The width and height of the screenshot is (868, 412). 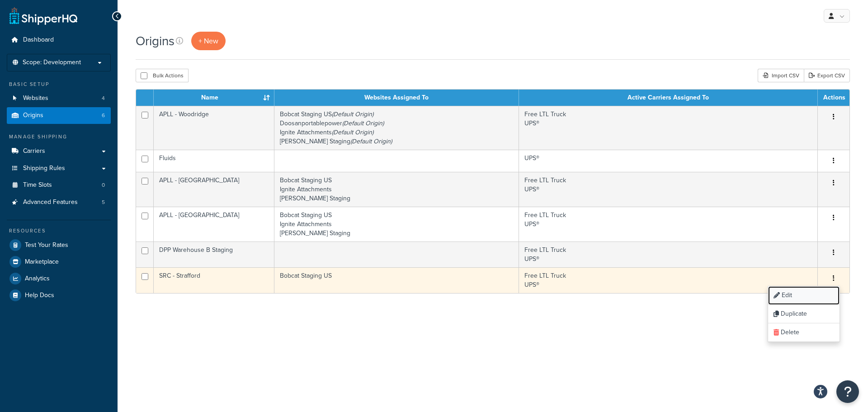 I want to click on a: Test Your Rates, so click(x=58, y=245).